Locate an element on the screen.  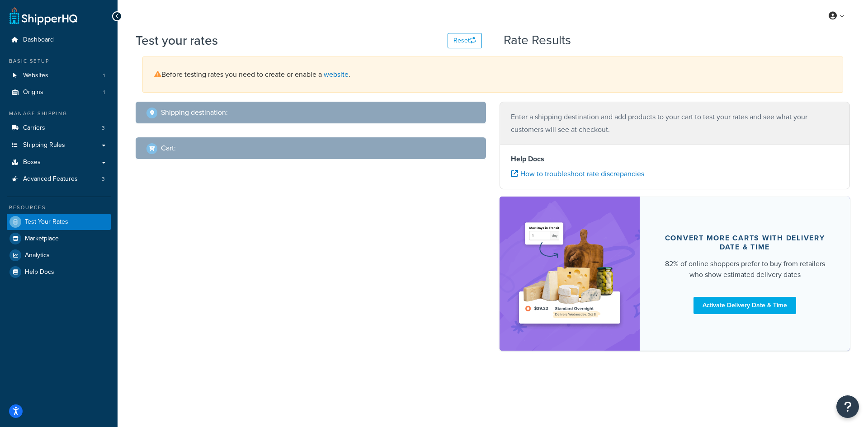
div: 82% of online shoppers prefer to buy from retailers who show estimated delivery dates is located at coordinates (744, 269).